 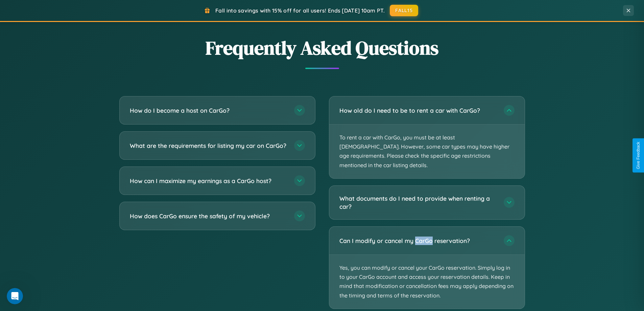 What do you see at coordinates (427, 281) in the screenshot?
I see `p: Yes, you can modify or cancel your CarGo reservation. Simply log in to your CarGo account and acc...` at bounding box center [427, 281].